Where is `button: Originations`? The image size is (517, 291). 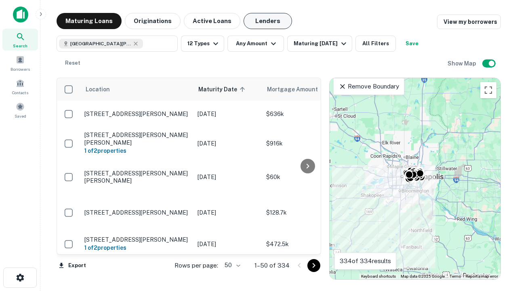 button: Originations is located at coordinates (153, 21).